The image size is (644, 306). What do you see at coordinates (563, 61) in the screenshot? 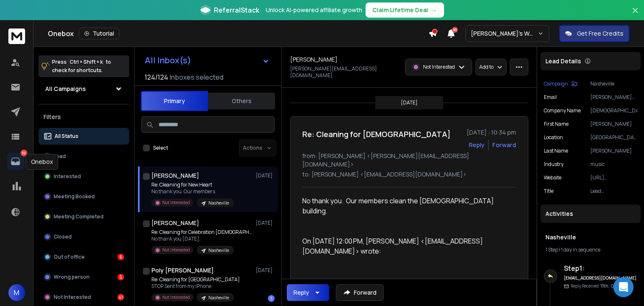
I see `p: Lead Details` at bounding box center [563, 61].